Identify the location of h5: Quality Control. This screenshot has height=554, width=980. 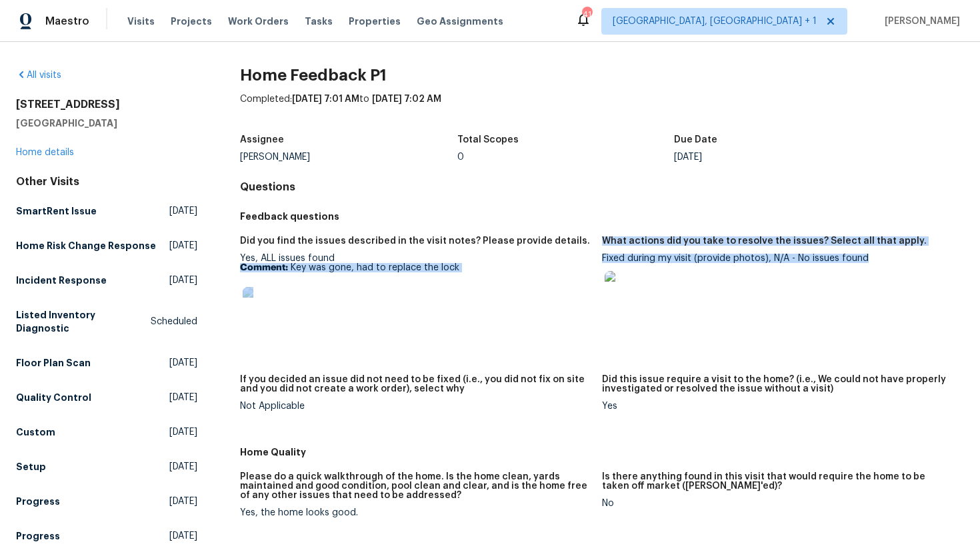
(53, 398).